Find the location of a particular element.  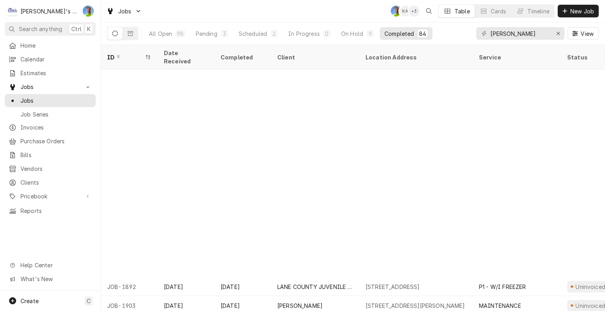

a: Vendors is located at coordinates (50, 169).